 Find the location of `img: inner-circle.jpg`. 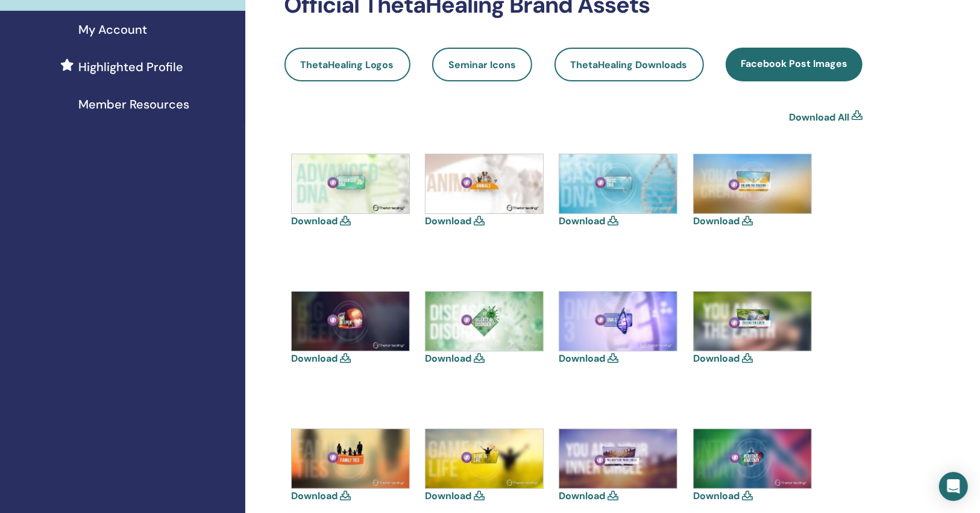

img: inner-circle.jpg is located at coordinates (618, 459).